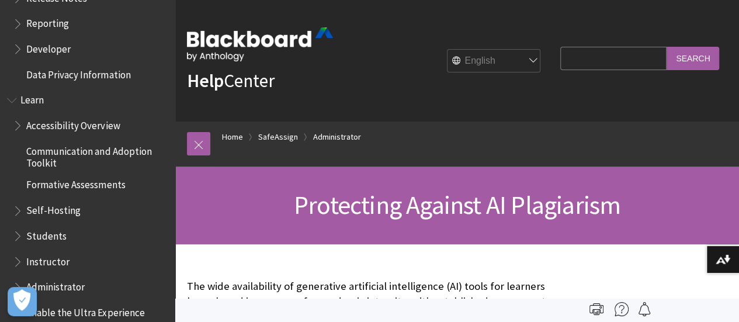  Describe the element at coordinates (78, 72) in the screenshot. I see `span: Data Privacy Information` at that location.